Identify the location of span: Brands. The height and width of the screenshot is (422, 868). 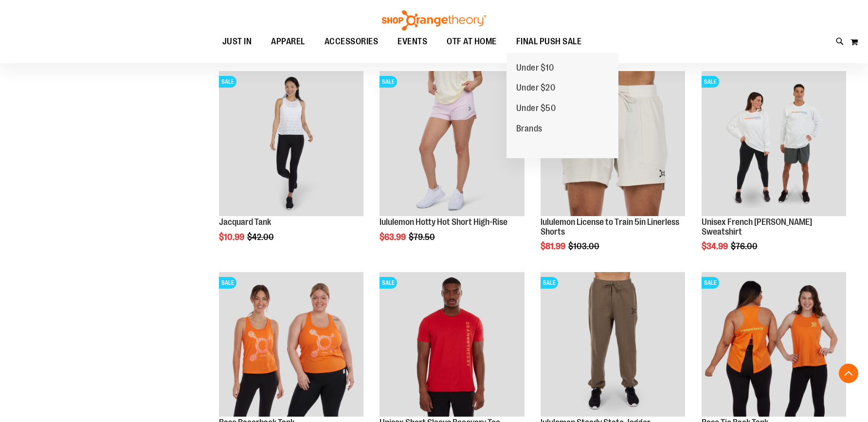
(529, 129).